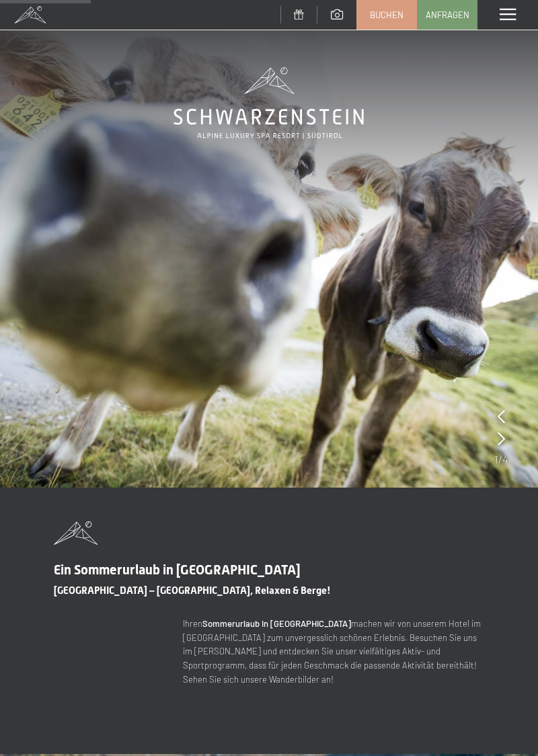 The height and width of the screenshot is (756, 538). What do you see at coordinates (447, 15) in the screenshot?
I see `span: Anfragen` at bounding box center [447, 15].